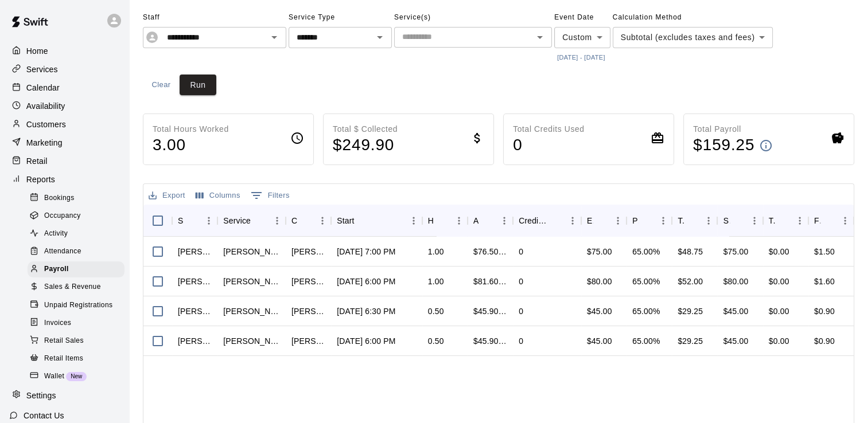 The height and width of the screenshot is (423, 868). Describe the element at coordinates (62, 251) in the screenshot. I see `span: Attendance` at that location.